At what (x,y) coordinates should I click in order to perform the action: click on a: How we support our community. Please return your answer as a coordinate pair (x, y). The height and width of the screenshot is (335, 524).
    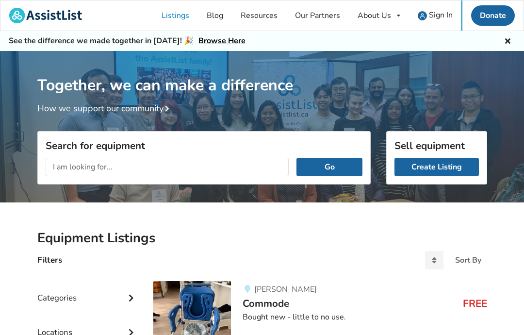
    Looking at the image, I should click on (105, 108).